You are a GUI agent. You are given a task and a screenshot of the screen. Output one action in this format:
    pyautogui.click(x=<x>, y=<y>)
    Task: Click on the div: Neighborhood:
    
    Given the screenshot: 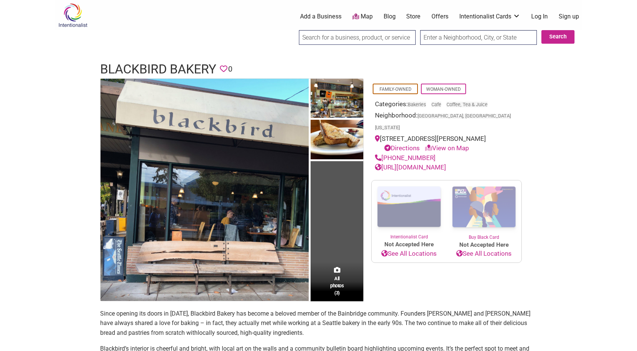 What is the action you would take?
    pyautogui.click(x=446, y=122)
    